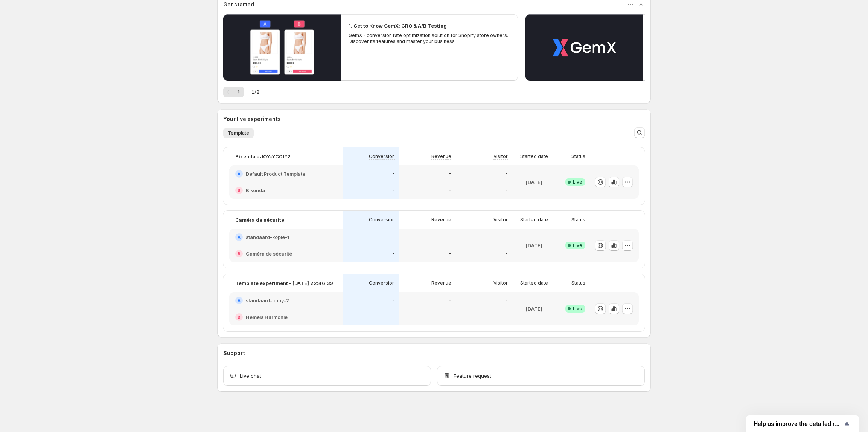 This screenshot has height=432, width=868. Describe the element at coordinates (267, 300) in the screenshot. I see `h2: standaard-copy-2` at that location.